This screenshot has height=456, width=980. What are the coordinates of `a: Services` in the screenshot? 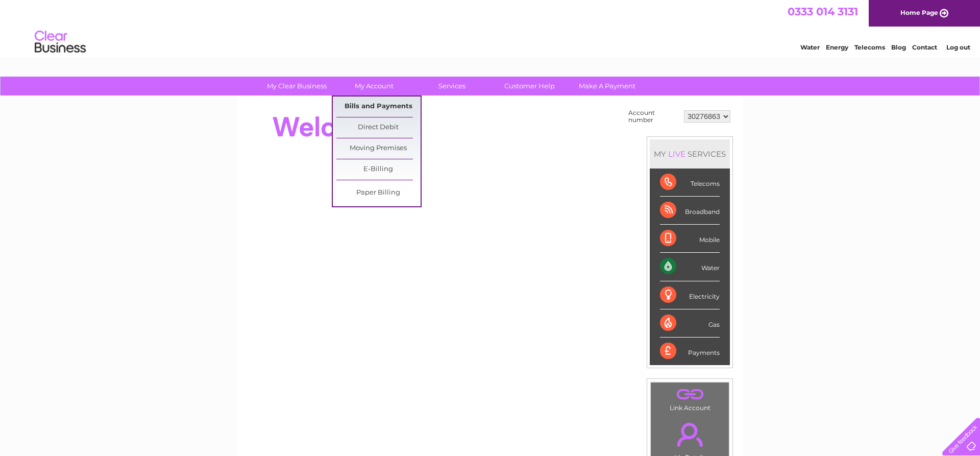 It's located at (452, 86).